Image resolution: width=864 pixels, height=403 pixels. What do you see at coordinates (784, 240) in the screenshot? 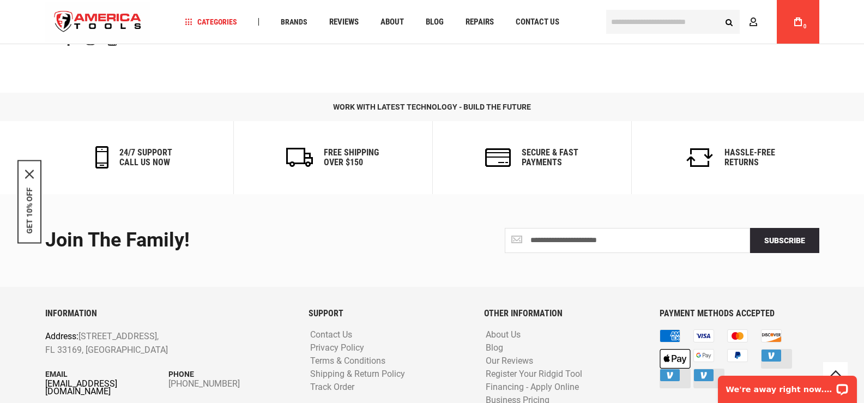
I see `span: Subscribe` at bounding box center [784, 240].